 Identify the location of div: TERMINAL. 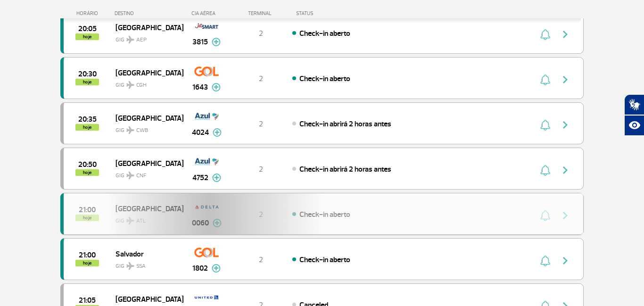
(260, 13).